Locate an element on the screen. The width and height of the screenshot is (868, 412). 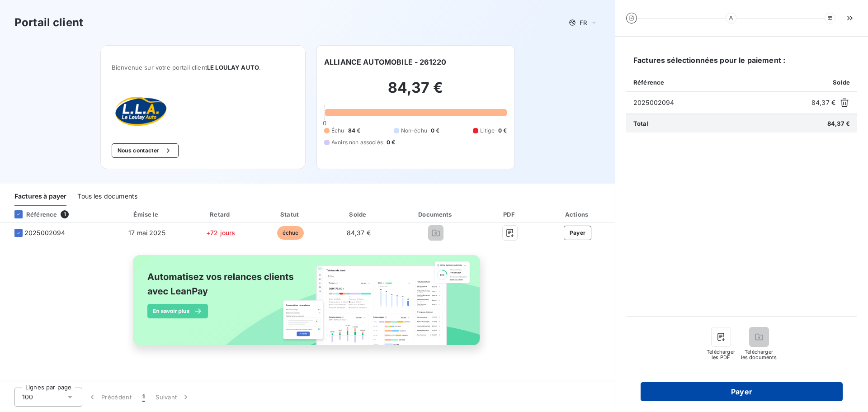
button: Nous contacter is located at coordinates (145, 151).